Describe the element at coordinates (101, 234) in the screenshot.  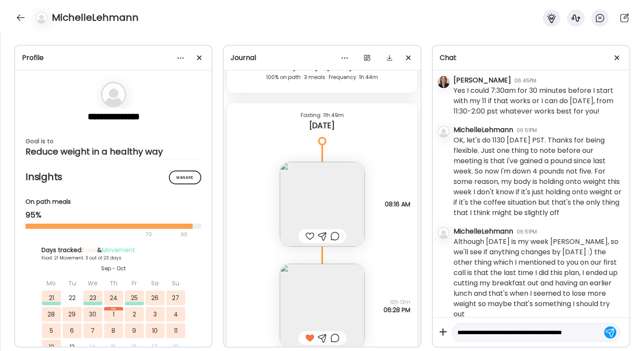
I see `div: 70` at that location.